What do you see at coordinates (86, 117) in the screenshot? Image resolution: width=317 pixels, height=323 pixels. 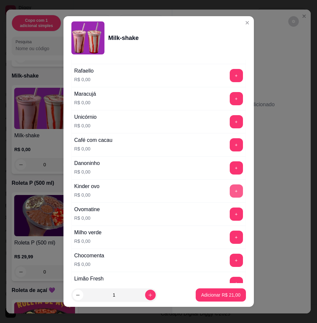 I see `div: Unicórnio` at bounding box center [86, 117].